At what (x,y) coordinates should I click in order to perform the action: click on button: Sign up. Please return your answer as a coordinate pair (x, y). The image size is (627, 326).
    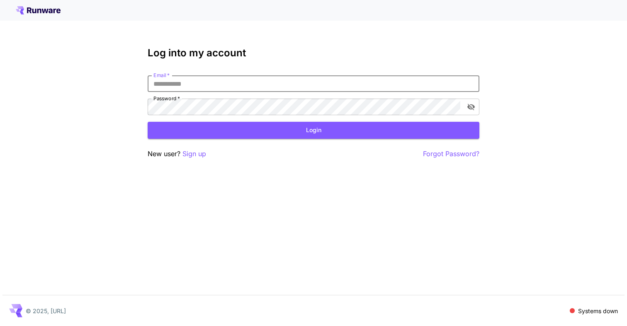
    Looking at the image, I should click on (194, 154).